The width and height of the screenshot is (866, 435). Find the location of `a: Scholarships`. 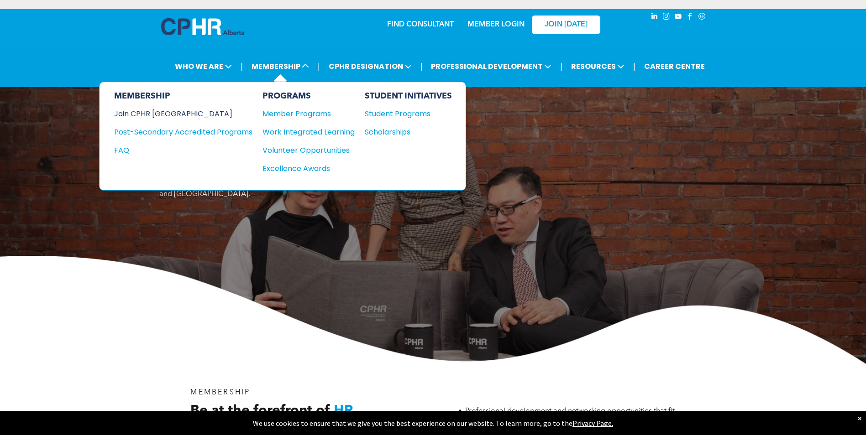

a: Scholarships is located at coordinates (408, 132).